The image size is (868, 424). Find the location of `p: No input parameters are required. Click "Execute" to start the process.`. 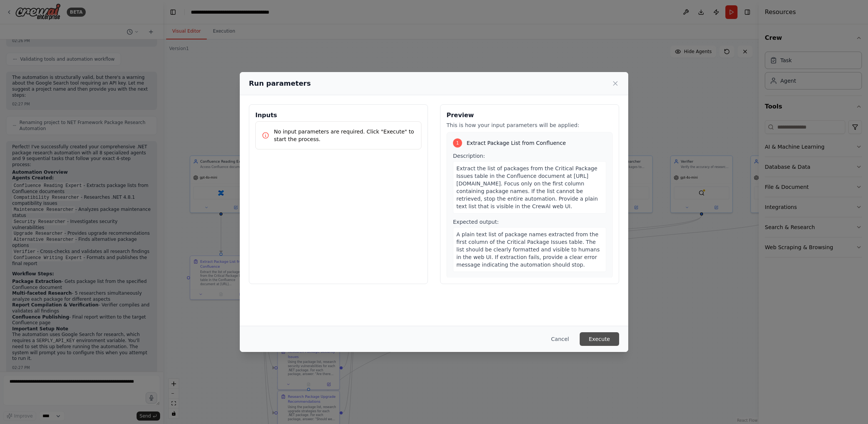

p: No input parameters are required. Click "Execute" to start the process. is located at coordinates (345, 136).